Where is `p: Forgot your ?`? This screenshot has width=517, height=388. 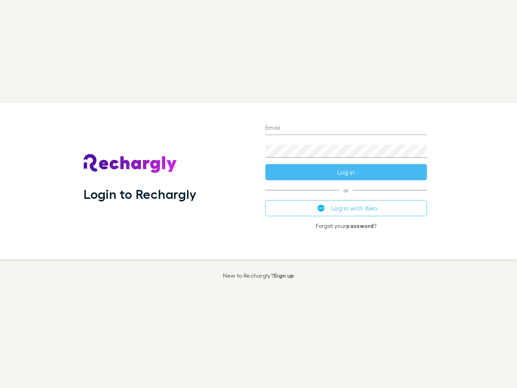 p: Forgot your ? is located at coordinates (346, 226).